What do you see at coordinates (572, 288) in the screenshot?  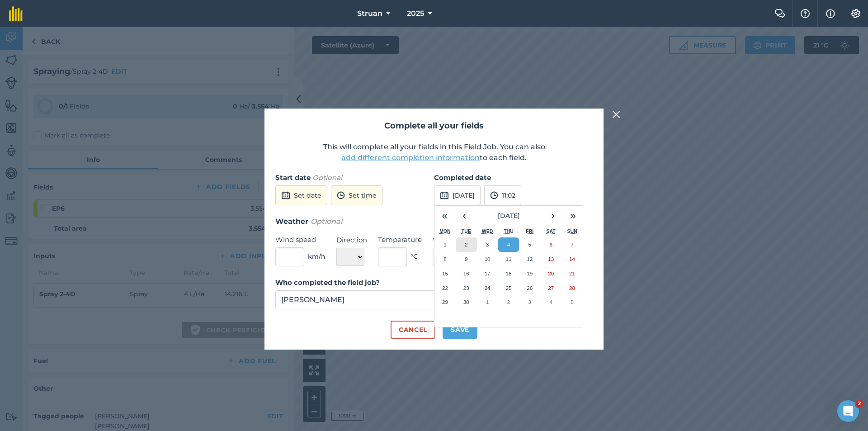 I see `abbr: September 28, 2025` at bounding box center [572, 288].